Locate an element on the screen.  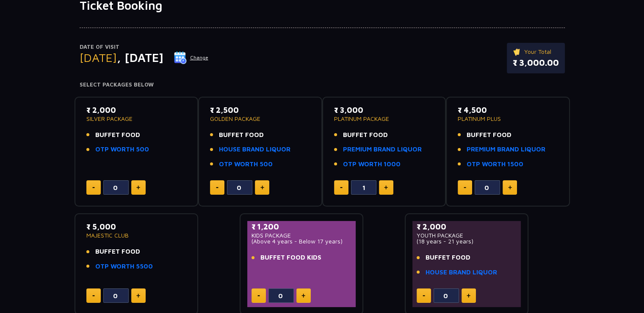
p: ₹ 2,500 is located at coordinates (260, 110).